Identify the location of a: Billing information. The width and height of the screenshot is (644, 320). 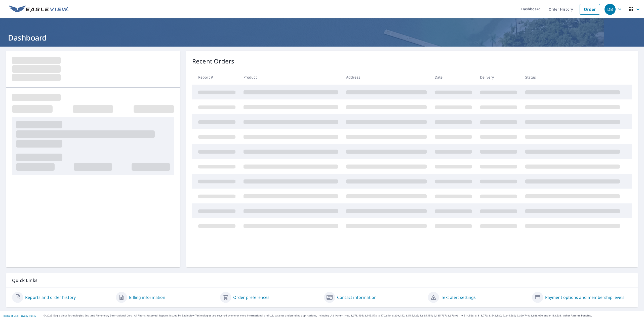
(147, 297).